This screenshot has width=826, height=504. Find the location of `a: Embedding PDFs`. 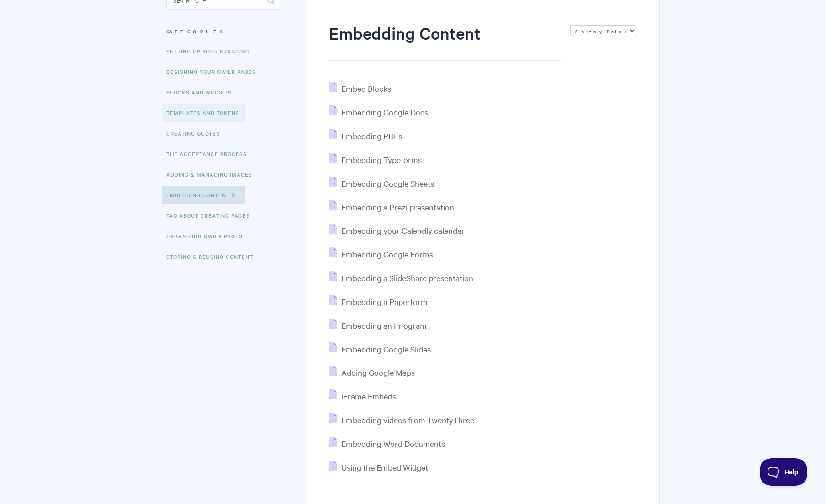

a: Embedding PDFs is located at coordinates (366, 136).